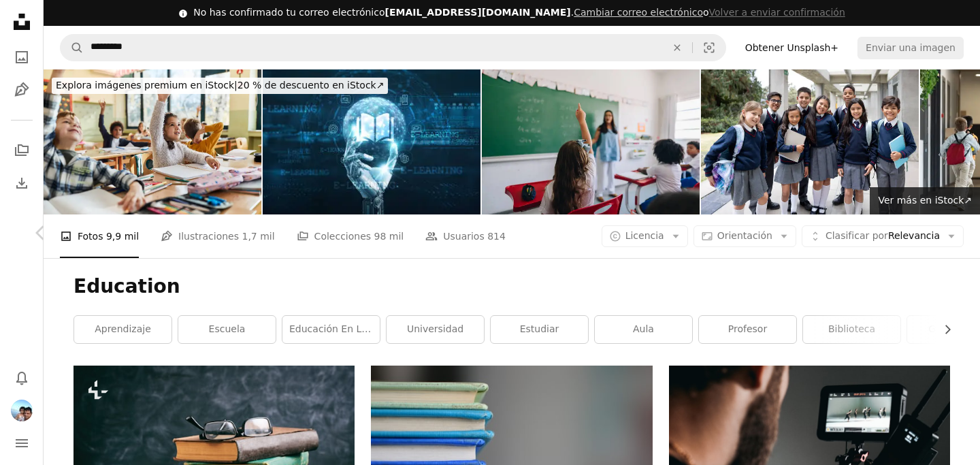 The width and height of the screenshot is (980, 465). What do you see at coordinates (226, 329) in the screenshot?
I see `a: escuela` at bounding box center [226, 329].